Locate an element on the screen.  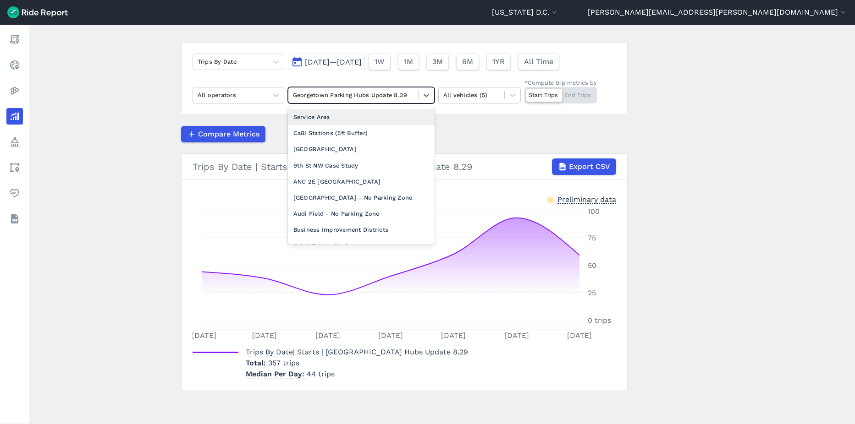
button: 1YR is located at coordinates (498, 62).